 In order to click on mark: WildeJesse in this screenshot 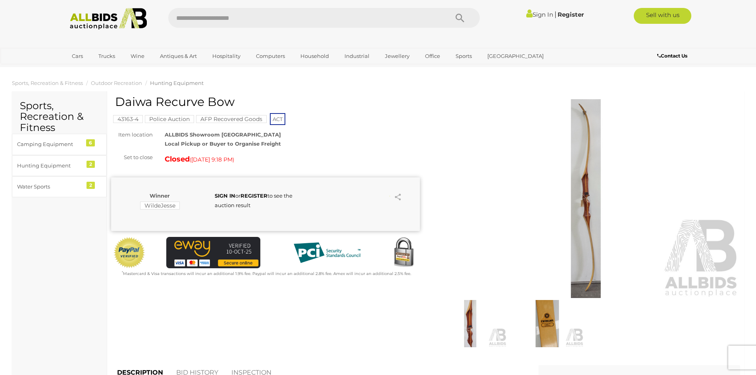, I will do `click(160, 206)`.